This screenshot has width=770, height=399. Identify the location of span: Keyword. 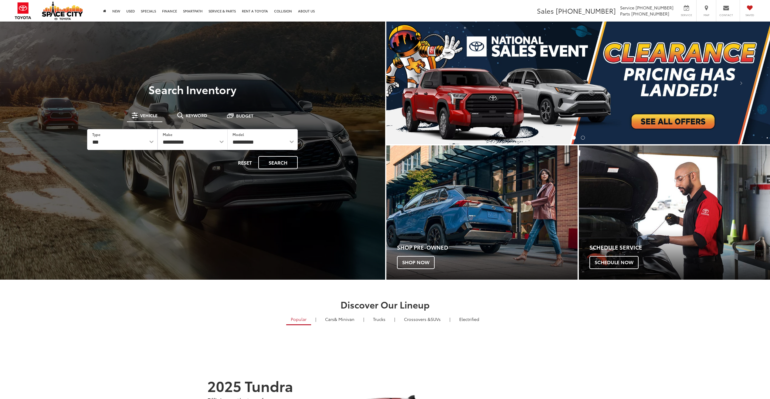
(196, 115).